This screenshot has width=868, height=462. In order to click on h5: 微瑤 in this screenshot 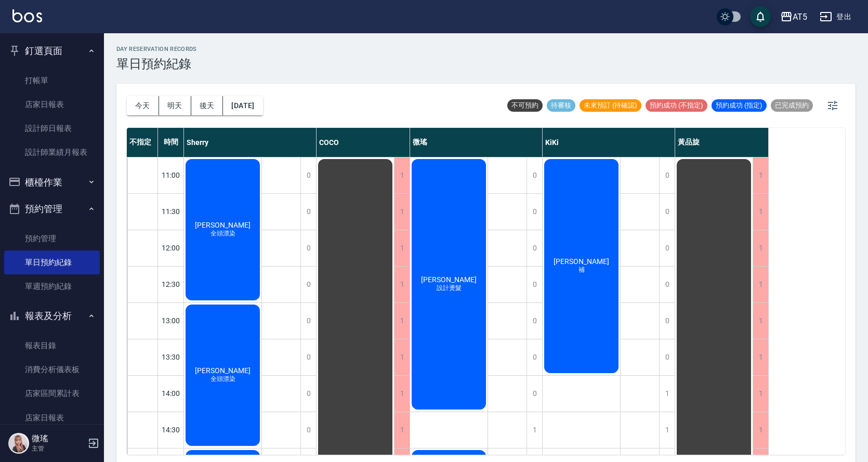, I will do `click(59, 439)`.